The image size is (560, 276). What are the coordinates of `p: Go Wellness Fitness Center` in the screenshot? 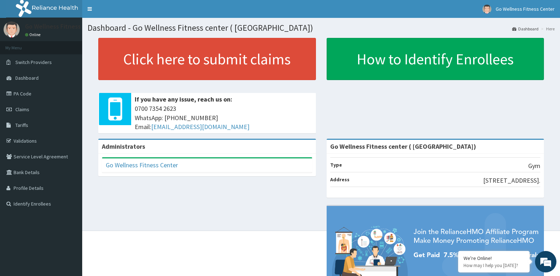 It's located at (63, 26).